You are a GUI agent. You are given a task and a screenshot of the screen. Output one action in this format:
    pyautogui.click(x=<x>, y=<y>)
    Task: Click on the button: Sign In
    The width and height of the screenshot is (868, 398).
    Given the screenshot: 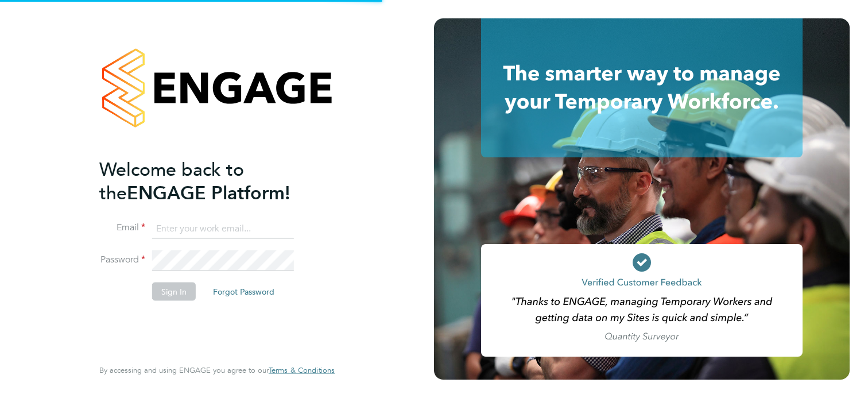 What is the action you would take?
    pyautogui.click(x=174, y=292)
    